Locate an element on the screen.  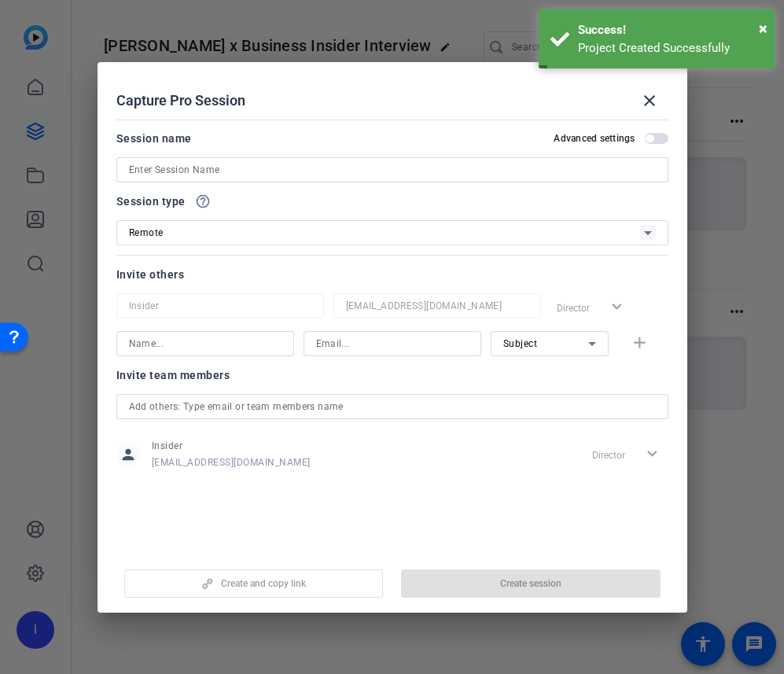
span: Session type is located at coordinates (151, 201).